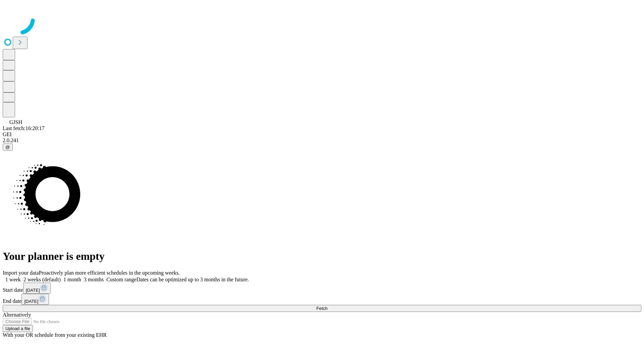 The height and width of the screenshot is (363, 644). Describe the element at coordinates (121, 279) in the screenshot. I see `span: Custom range` at that location.